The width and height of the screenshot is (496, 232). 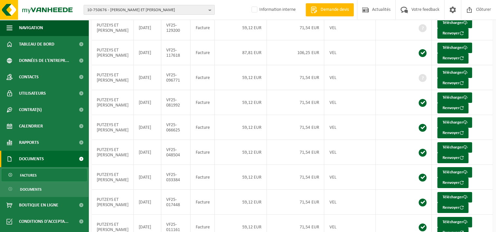 What do you see at coordinates (29, 77) in the screenshot?
I see `span: Contacts` at bounding box center [29, 77].